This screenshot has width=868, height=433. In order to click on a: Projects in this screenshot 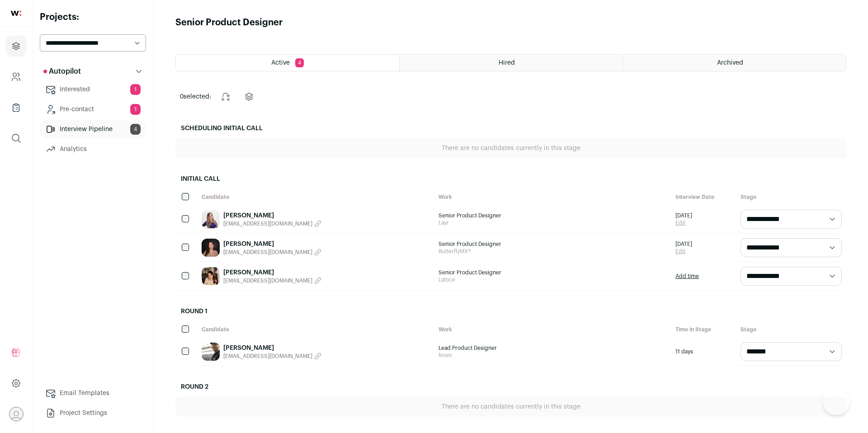, I will do `click(16, 46)`.